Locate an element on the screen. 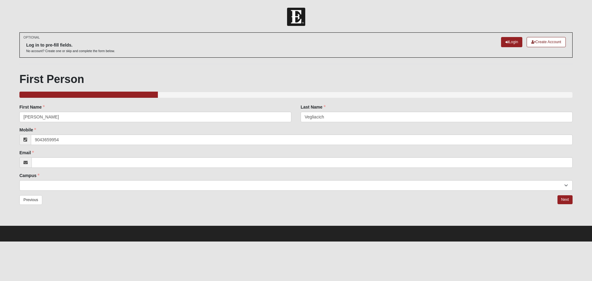  label: Campus is located at coordinates (29, 176).